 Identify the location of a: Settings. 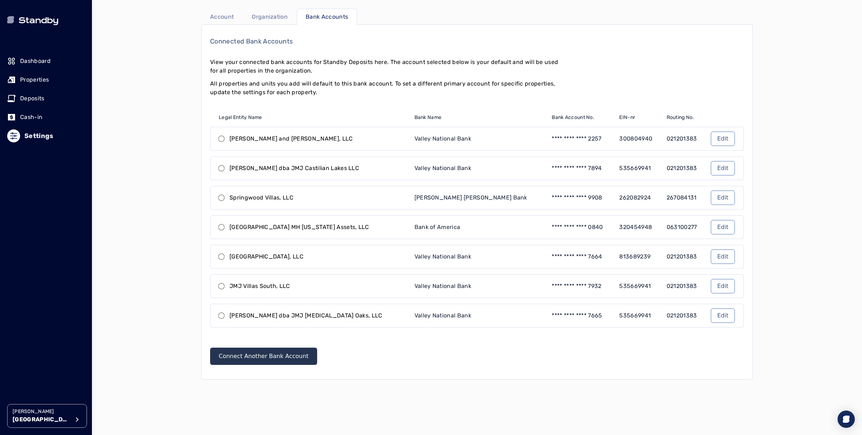
(46, 136).